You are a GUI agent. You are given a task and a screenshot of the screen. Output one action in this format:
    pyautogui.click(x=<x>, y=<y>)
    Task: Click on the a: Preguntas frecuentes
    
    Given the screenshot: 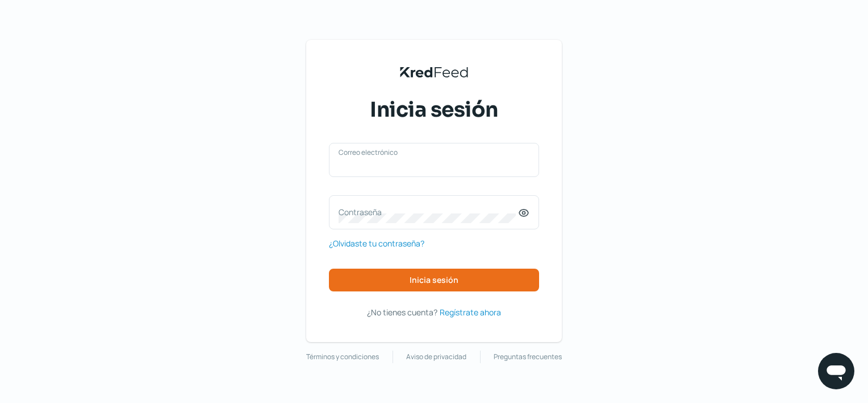 What is the action you would take?
    pyautogui.click(x=528, y=357)
    